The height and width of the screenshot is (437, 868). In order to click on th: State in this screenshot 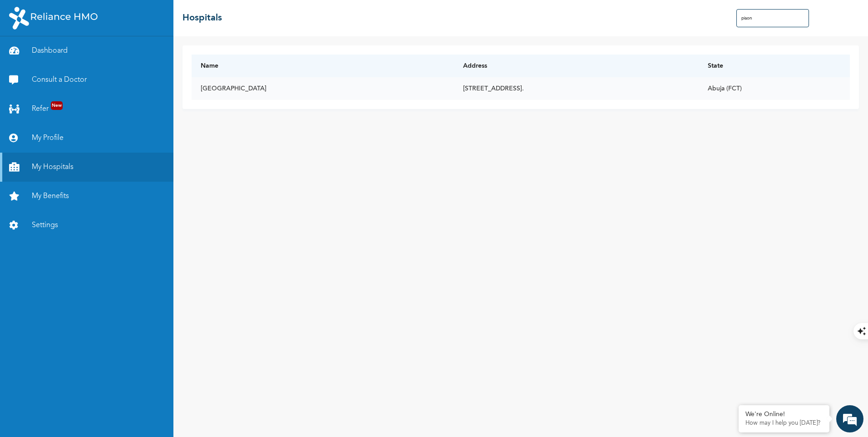, I will do `click(774, 66)`.